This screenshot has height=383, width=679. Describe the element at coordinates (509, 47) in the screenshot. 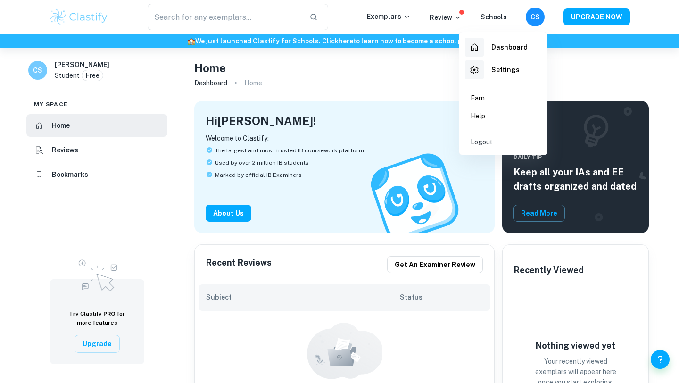

I see `h6: Dashboard` at that location.